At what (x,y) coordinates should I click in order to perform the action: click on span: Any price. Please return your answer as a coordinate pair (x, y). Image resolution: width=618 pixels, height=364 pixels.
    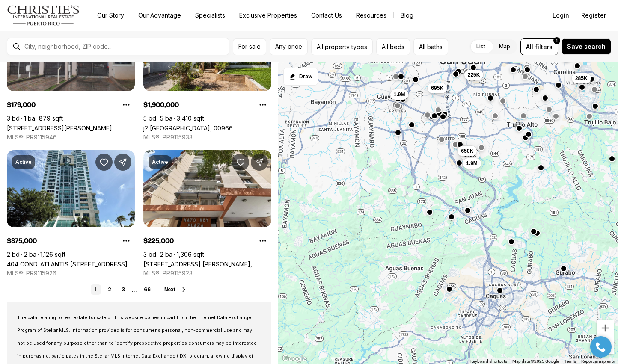
    Looking at the image, I should click on (288, 47).